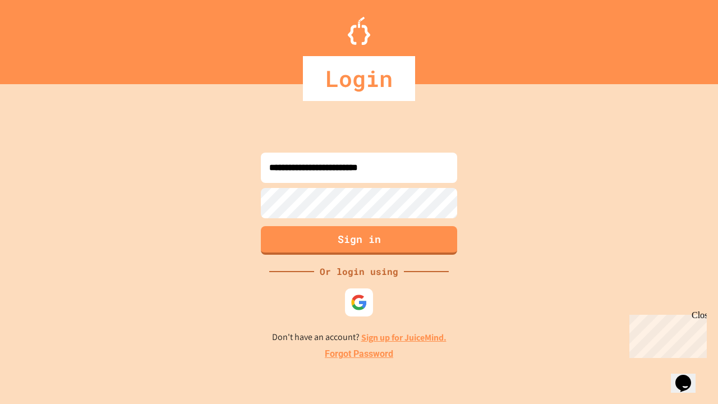 This screenshot has height=404, width=718. Describe the element at coordinates (359, 354) in the screenshot. I see `a: Forgot Password` at that location.